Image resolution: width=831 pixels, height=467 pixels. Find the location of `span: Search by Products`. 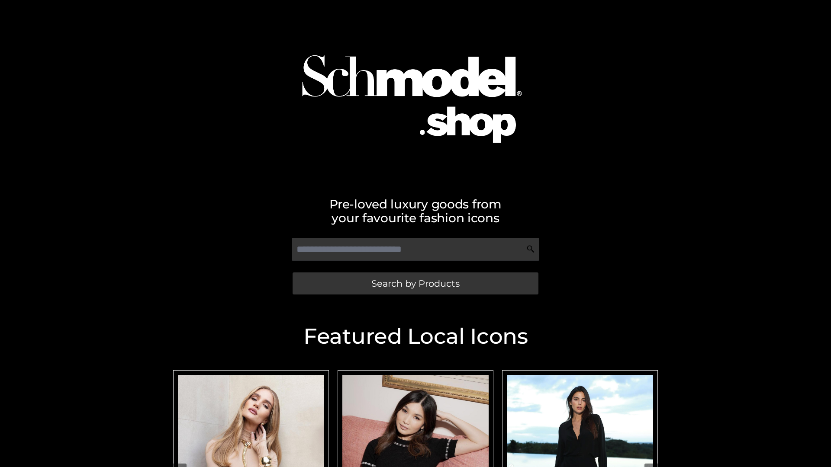

span: Search by Products is located at coordinates (416, 283).